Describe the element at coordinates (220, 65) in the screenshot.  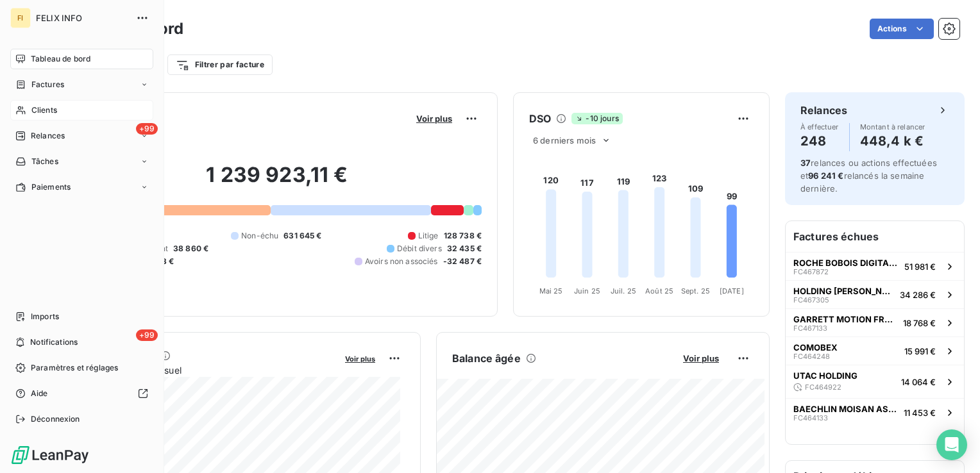
I see `button: Filtrer par facture` at that location.